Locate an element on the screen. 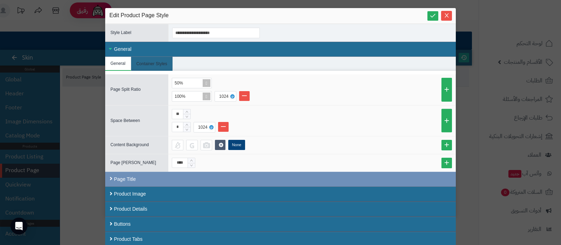 This screenshot has width=561, height=245. span: 100% is located at coordinates (180, 96).